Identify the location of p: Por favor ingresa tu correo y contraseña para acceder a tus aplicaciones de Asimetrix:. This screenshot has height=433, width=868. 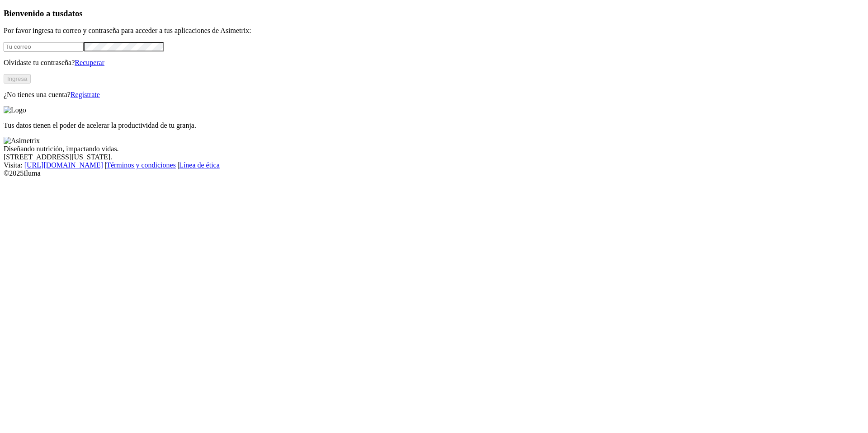
(434, 31).